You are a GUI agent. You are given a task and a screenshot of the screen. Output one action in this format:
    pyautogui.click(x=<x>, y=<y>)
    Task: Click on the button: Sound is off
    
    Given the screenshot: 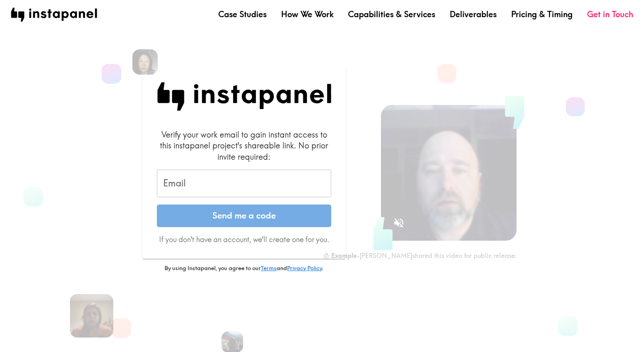 What is the action you would take?
    pyautogui.click(x=398, y=222)
    